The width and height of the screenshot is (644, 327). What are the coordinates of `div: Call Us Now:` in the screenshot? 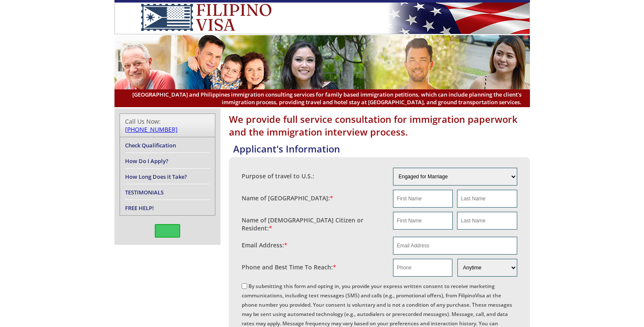 It's located at (167, 126).